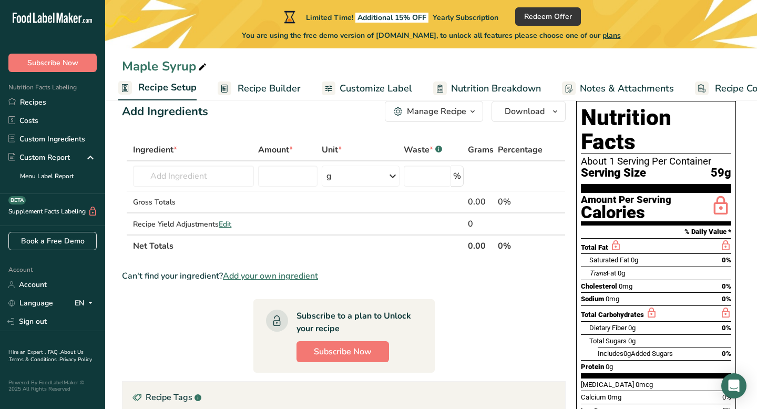 The width and height of the screenshot is (757, 409). What do you see at coordinates (593, 397) in the screenshot?
I see `span: Calcium` at bounding box center [593, 397].